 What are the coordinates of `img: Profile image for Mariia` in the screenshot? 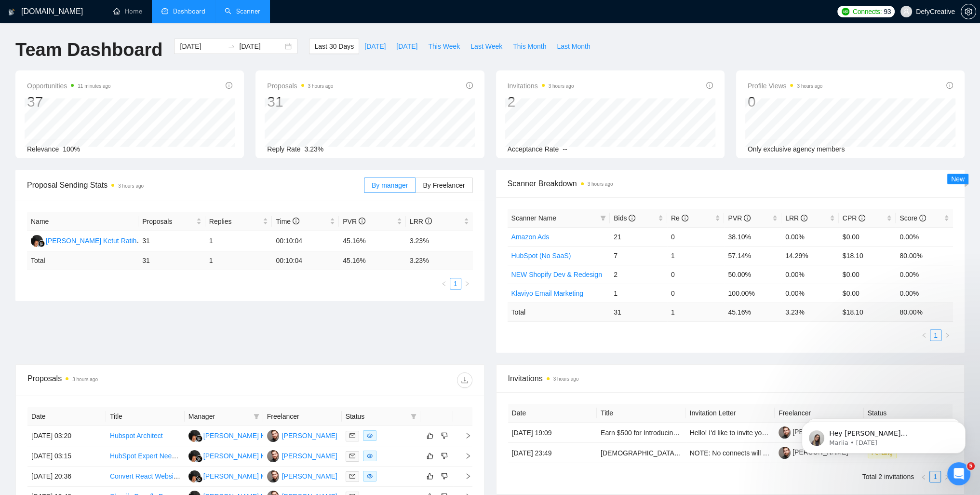 It's located at (29, 37).